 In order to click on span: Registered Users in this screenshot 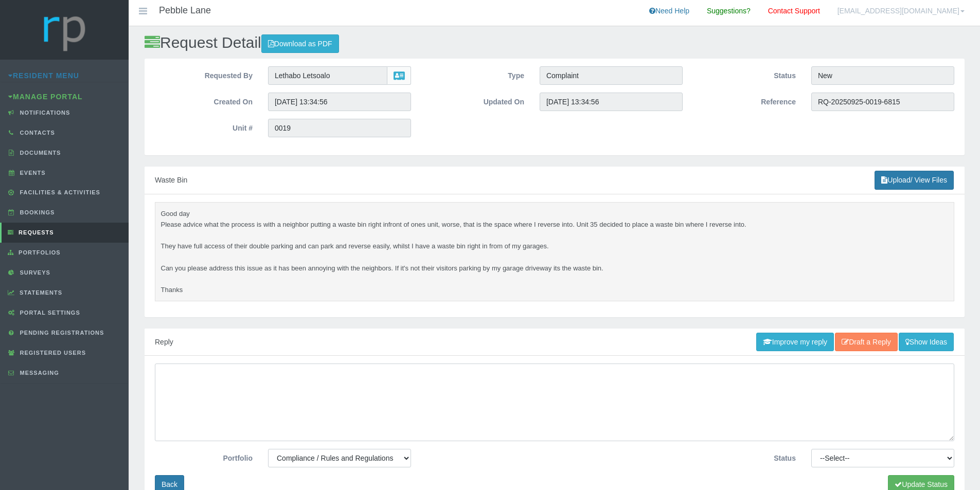, I will do `click(52, 353)`.